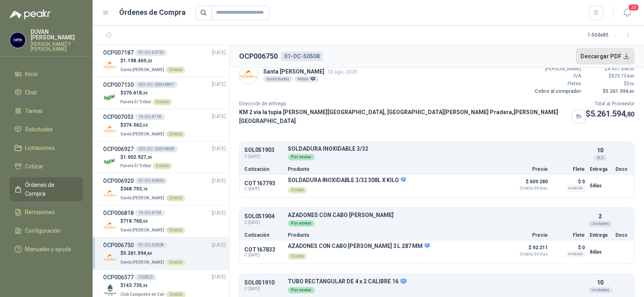  What do you see at coordinates (623, 76) in the screenshot?
I see `span: 829.754` at bounding box center [623, 76].